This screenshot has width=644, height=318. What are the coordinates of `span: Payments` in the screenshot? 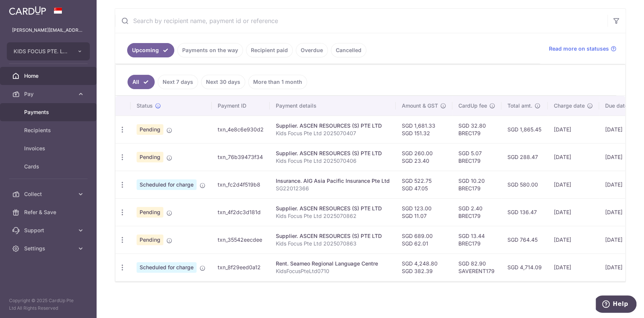 It's located at (49, 112).